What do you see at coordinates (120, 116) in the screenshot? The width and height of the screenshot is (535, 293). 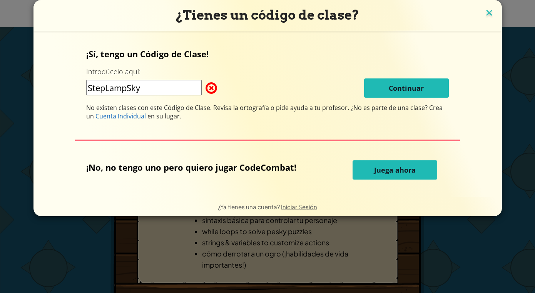 I see `span: Cuenta Individual` at bounding box center [120, 116].